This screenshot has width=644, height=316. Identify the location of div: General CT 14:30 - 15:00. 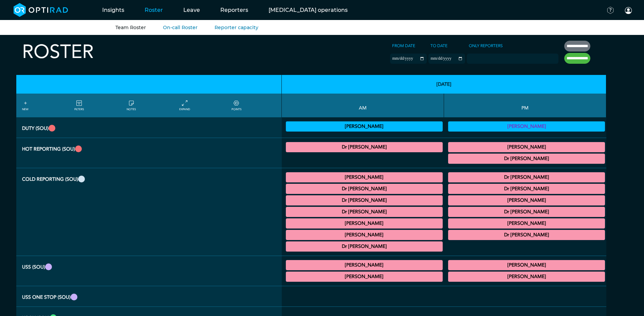
(527, 212).